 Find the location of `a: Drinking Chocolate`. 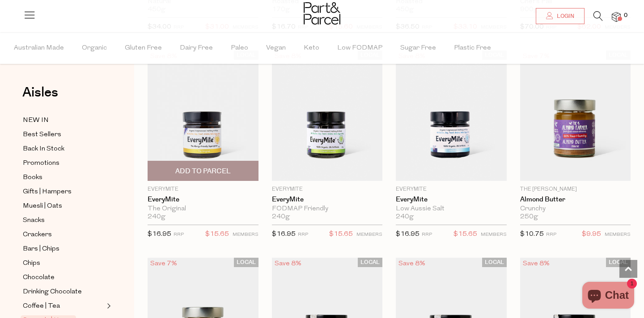

a: Drinking Chocolate is located at coordinates (64, 292).